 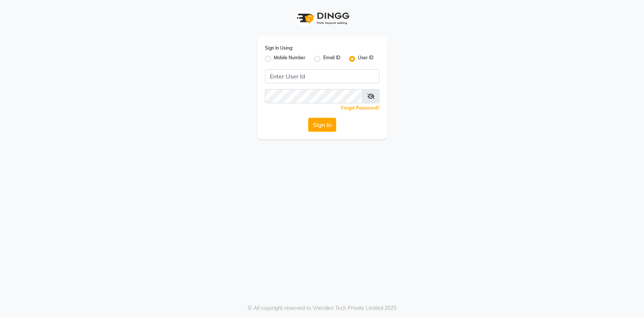 What do you see at coordinates (279, 48) in the screenshot?
I see `label: Sign In Using:` at bounding box center [279, 48].